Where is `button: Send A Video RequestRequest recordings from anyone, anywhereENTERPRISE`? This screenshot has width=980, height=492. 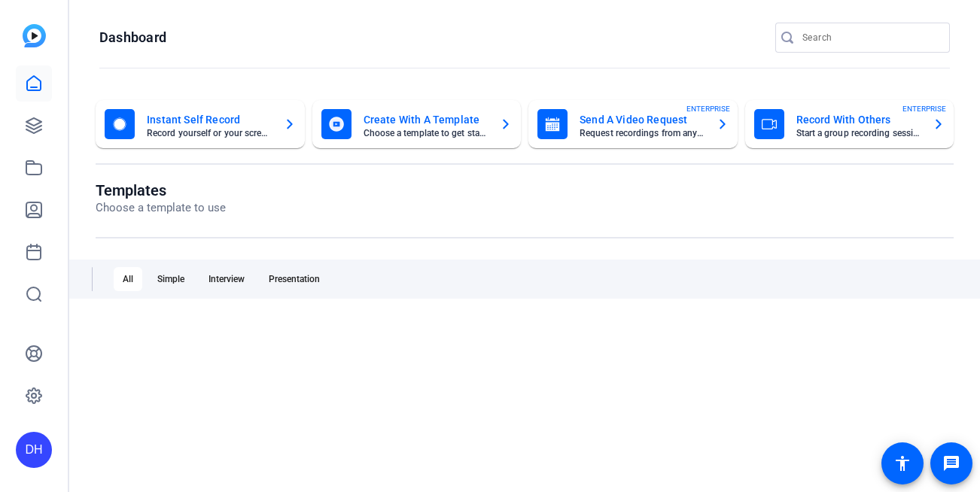
button: Send A Video RequestRequest recordings from anyone, anywhereENTERPRISE is located at coordinates (633, 124).